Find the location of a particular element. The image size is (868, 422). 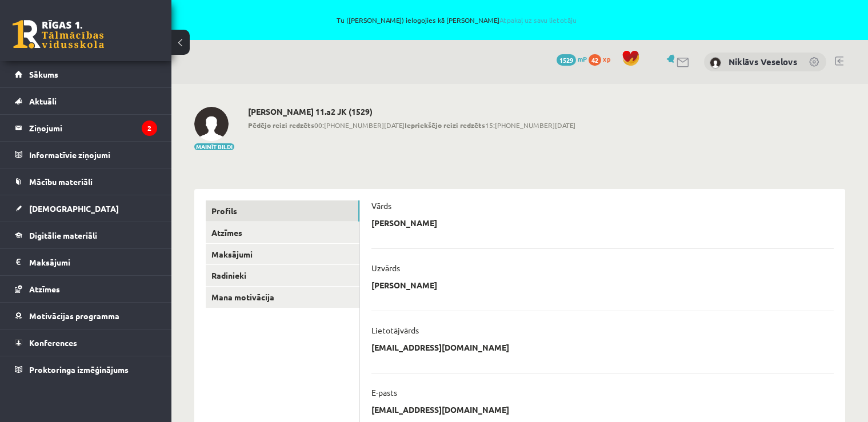

span: Atzīmes is located at coordinates (45, 289).